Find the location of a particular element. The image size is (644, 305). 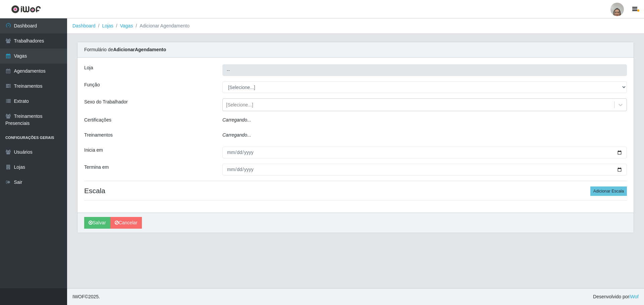

a: Dashboard is located at coordinates (84, 26).